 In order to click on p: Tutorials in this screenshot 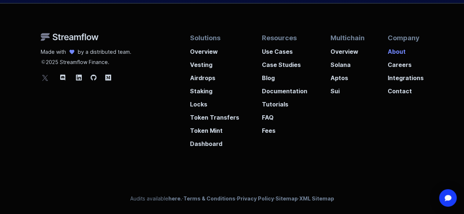, I will do `click(284, 102)`.